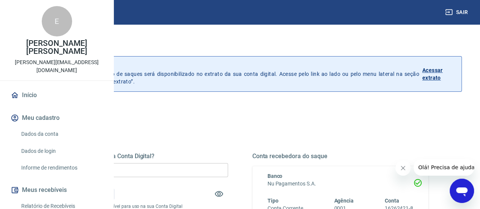  What do you see at coordinates (57, 21) in the screenshot?
I see `div: E` at bounding box center [57, 21].